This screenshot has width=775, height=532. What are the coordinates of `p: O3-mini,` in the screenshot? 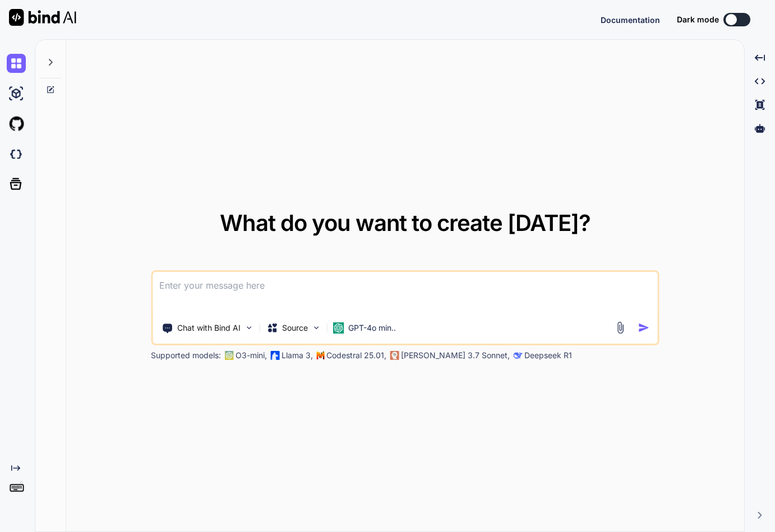 It's located at (251, 356).